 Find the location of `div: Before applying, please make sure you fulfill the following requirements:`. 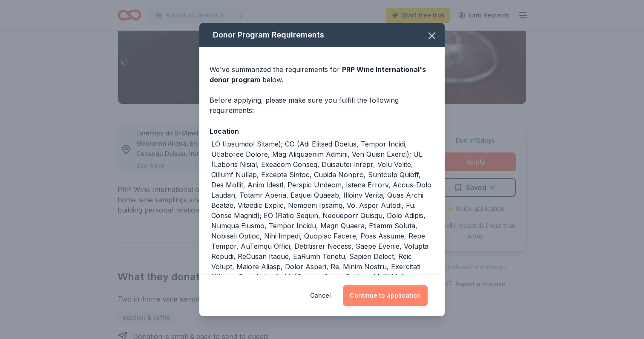

div: Before applying, please make sure you fulfill the following requirements: is located at coordinates (322, 105).